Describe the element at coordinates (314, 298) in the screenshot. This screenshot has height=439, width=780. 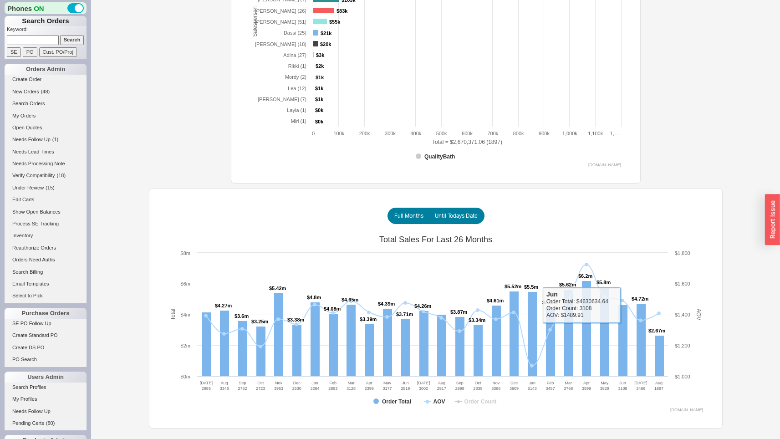
I see `tspan: $4.8m` at that location.